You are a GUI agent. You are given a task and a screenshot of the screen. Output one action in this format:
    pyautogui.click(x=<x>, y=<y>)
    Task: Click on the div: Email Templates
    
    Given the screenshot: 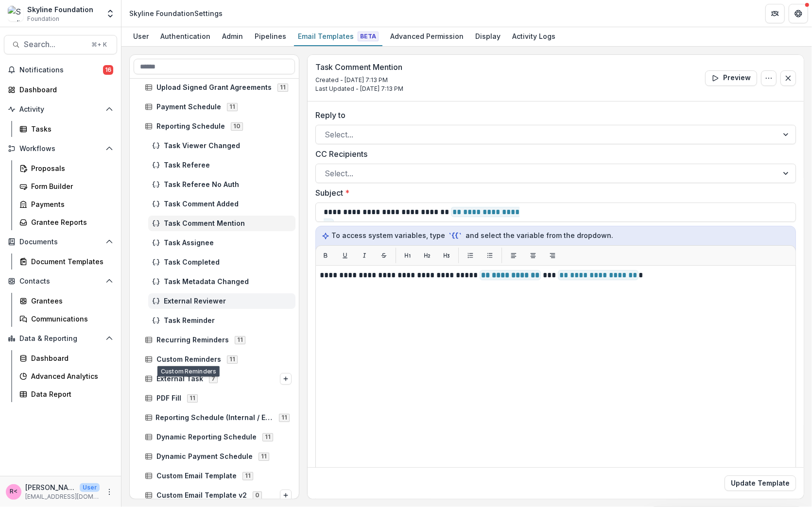 What is the action you would take?
    pyautogui.click(x=338, y=36)
    